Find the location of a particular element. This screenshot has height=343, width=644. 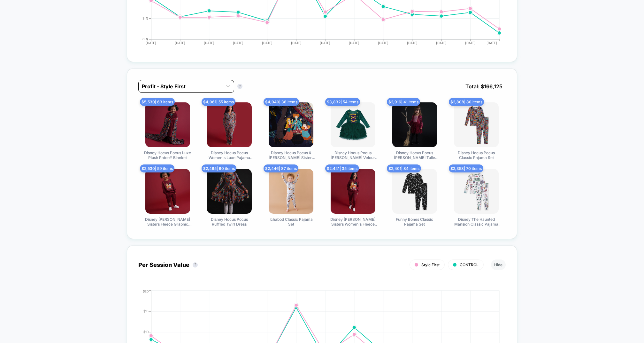

span: $ 2,916 | 41 items is located at coordinates (403, 101).